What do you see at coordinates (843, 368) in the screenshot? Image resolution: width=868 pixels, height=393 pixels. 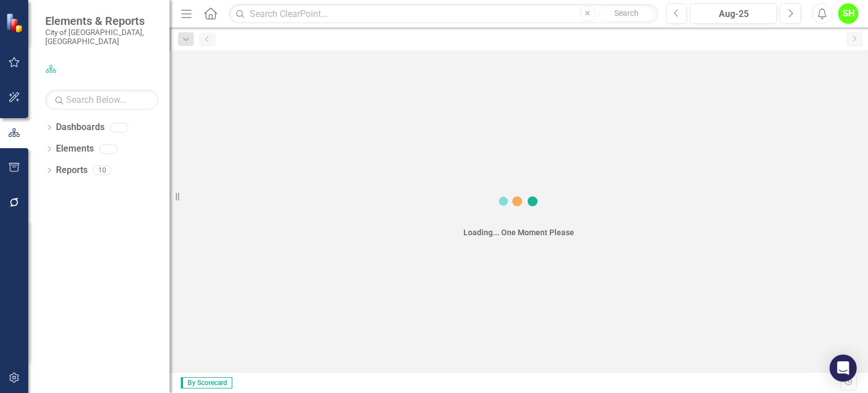 I see `div: Open Intercom Messenger` at bounding box center [843, 368].